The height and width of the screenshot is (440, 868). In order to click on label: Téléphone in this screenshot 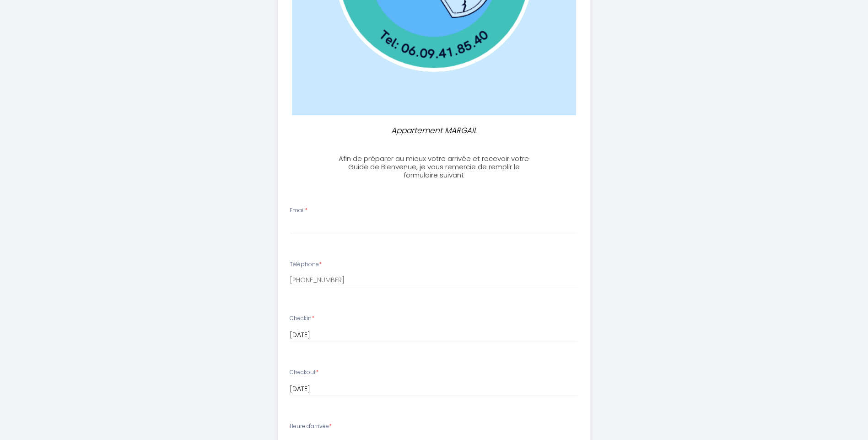, I will do `click(306, 264)`.